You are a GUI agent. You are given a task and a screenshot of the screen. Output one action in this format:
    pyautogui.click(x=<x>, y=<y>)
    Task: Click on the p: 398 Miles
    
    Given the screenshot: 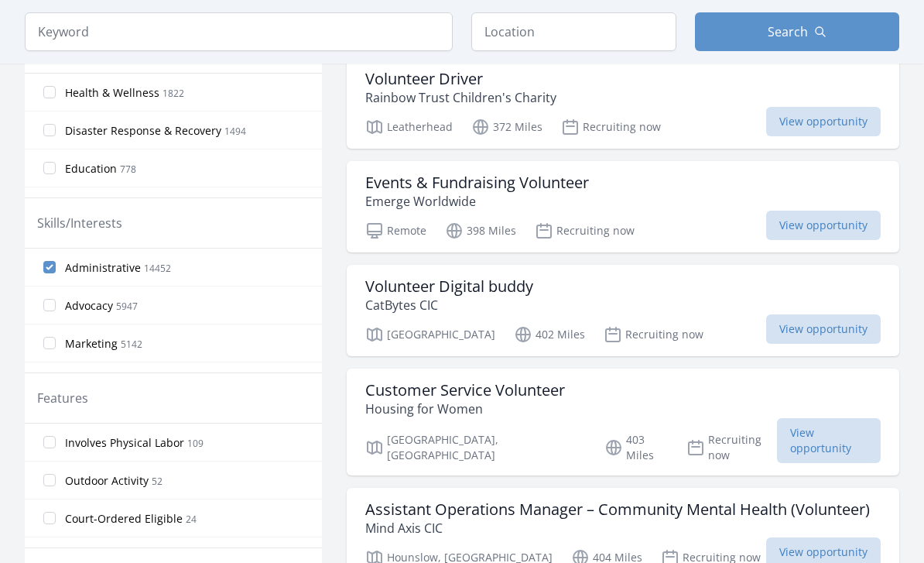 What is the action you would take?
    pyautogui.click(x=481, y=231)
    